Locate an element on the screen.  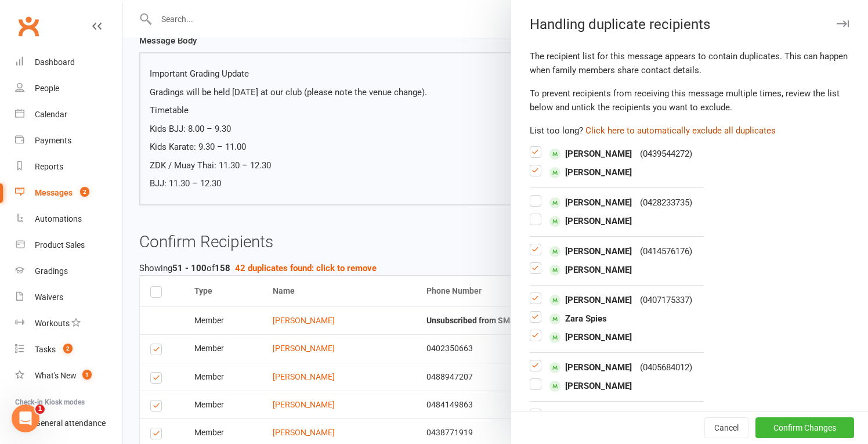
a: Product Sales is located at coordinates (68, 245).